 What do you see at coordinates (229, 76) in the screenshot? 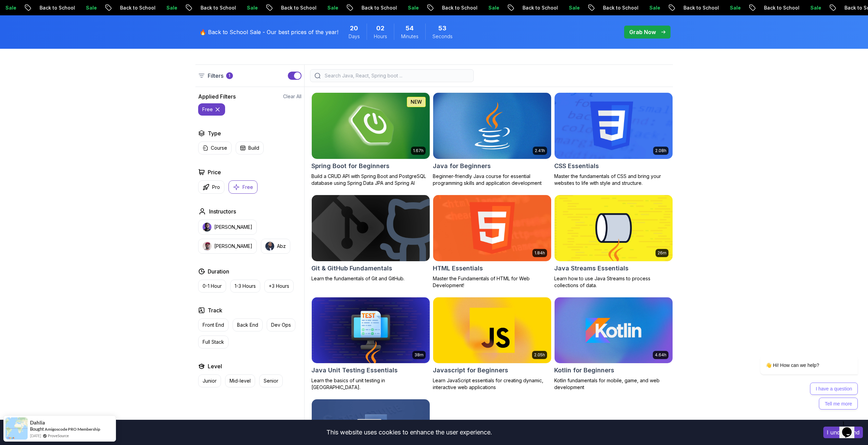
I see `p: 1` at bounding box center [229, 76].